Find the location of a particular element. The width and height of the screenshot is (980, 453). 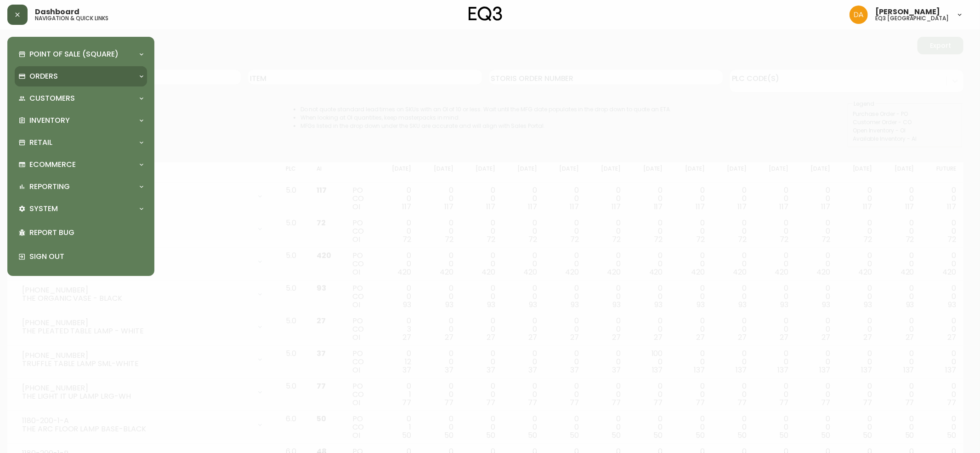

img: logo is located at coordinates (485, 14).